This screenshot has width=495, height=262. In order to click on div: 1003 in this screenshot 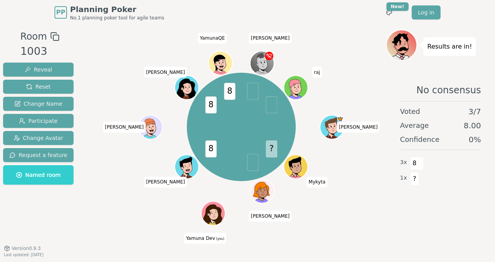, I will do `click(40, 51)`.